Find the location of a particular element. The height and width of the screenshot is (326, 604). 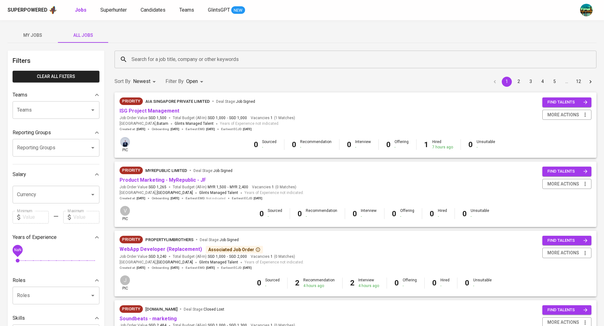

div: Skills is located at coordinates (56, 318).